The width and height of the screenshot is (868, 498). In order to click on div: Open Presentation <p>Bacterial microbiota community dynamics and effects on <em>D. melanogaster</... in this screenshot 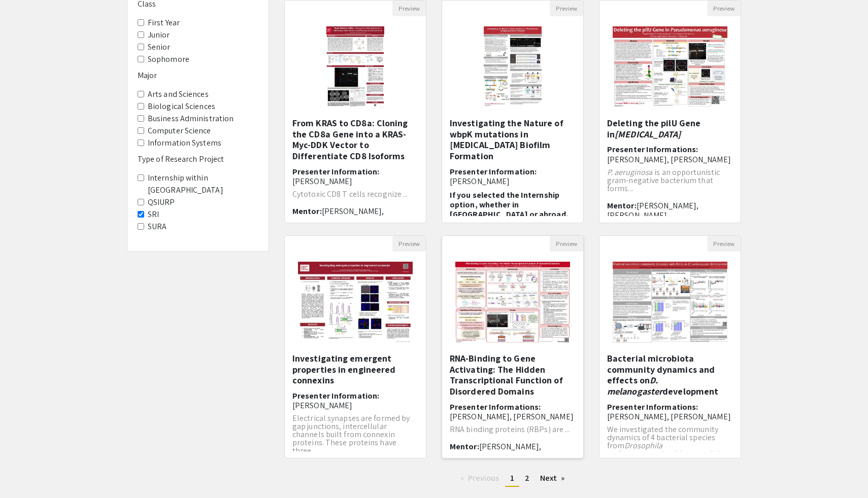, I will do `click(670, 347)`.